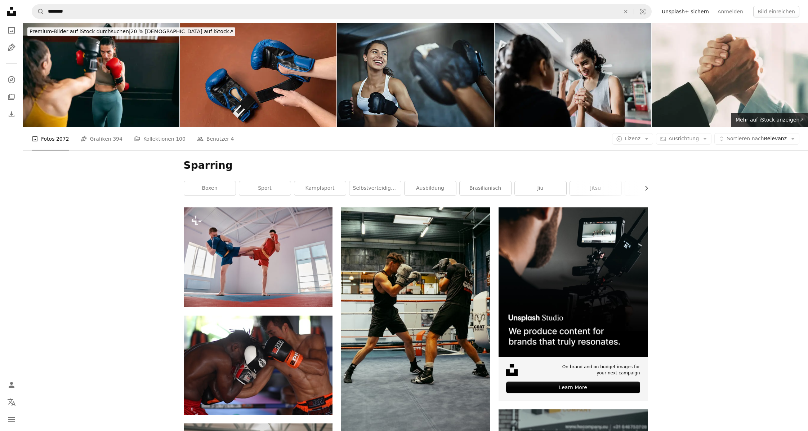  I want to click on a: .class, so click(651, 188).